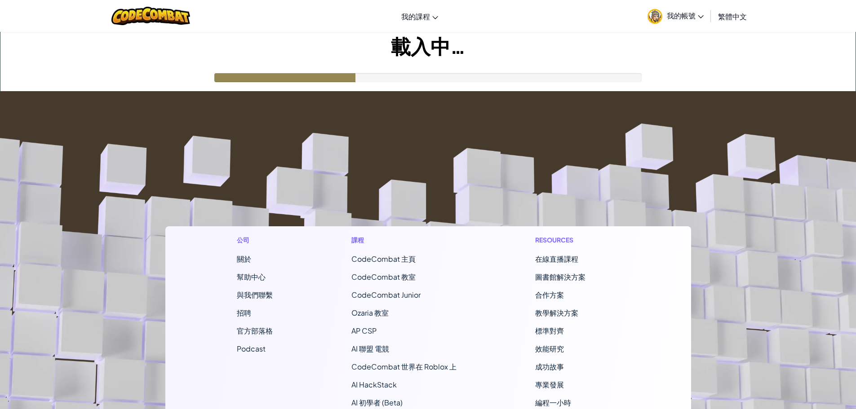 Image resolution: width=856 pixels, height=409 pixels. Describe the element at coordinates (244, 313) in the screenshot. I see `a: 招聘` at that location.